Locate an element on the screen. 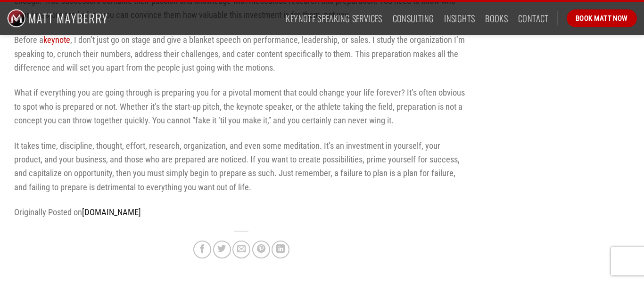 Image resolution: width=644 pixels, height=282 pixels. p: It takes time, discipline, thought, effort, research, organization, and even some meditation. It’... is located at coordinates (241, 167).